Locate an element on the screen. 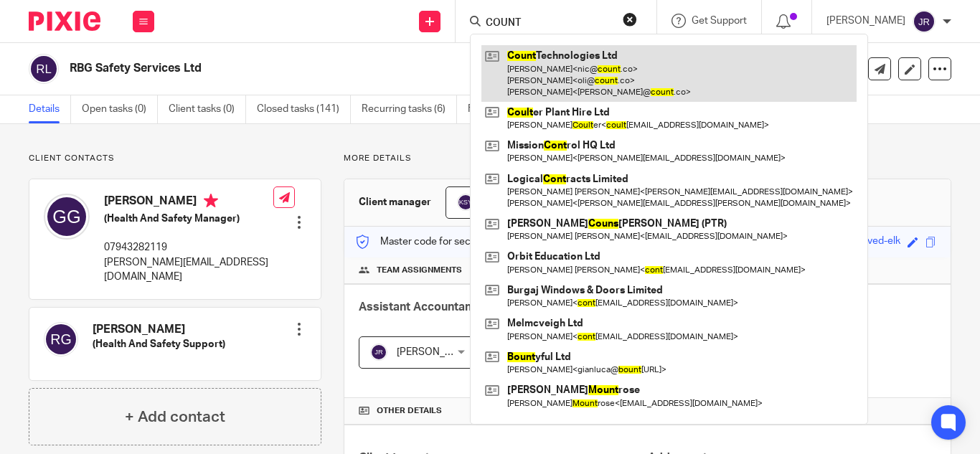 This screenshot has height=454, width=980. i: Primary is located at coordinates (211, 200).